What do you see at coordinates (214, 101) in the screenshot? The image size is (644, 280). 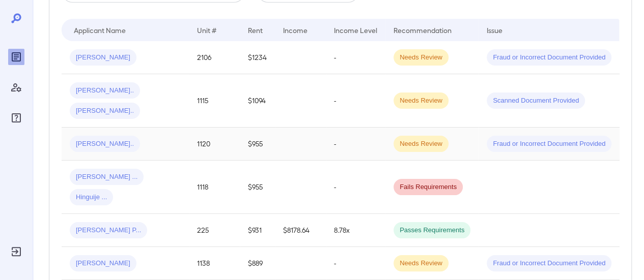 I see `td: 1115` at bounding box center [214, 101].